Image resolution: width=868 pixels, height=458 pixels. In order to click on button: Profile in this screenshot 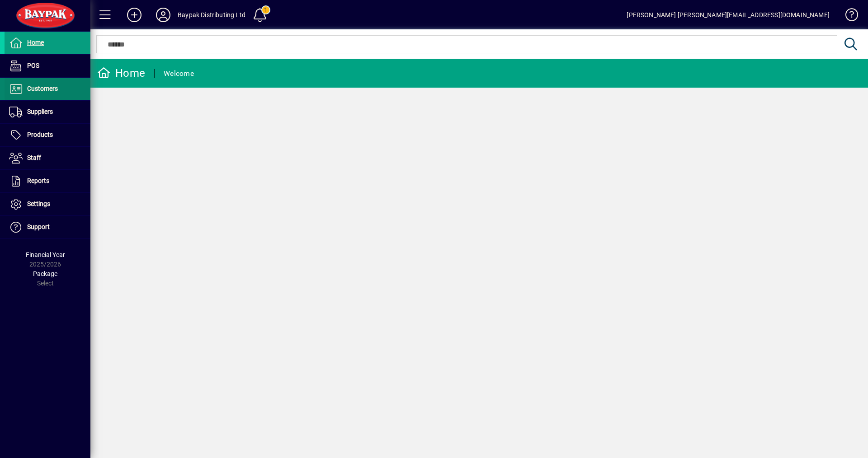, I will do `click(163, 15)`.